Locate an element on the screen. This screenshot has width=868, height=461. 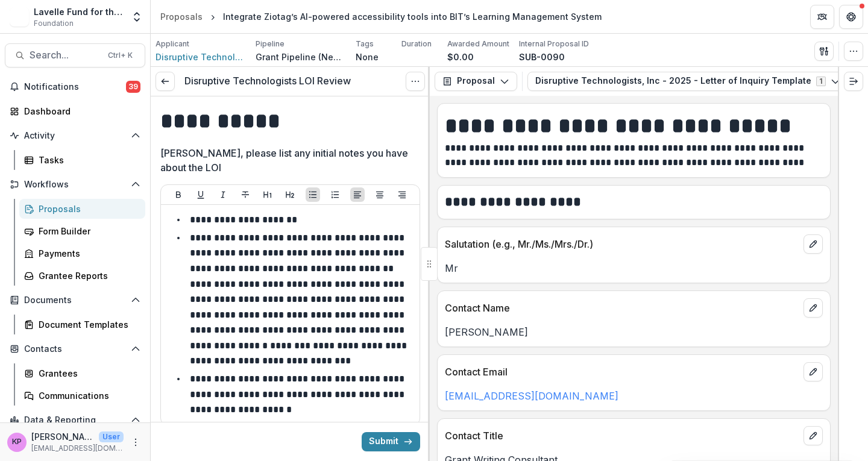
button: Open Contacts is located at coordinates (74, 349).